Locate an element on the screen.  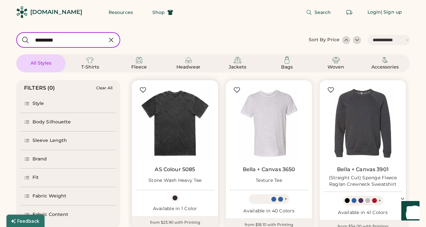
div: Stone Wash Heavy Tee is located at coordinates (175, 181).